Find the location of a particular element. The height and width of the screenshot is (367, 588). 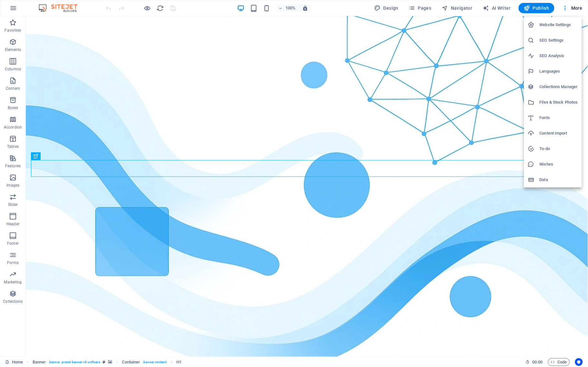

h6: To-do is located at coordinates (559, 149).